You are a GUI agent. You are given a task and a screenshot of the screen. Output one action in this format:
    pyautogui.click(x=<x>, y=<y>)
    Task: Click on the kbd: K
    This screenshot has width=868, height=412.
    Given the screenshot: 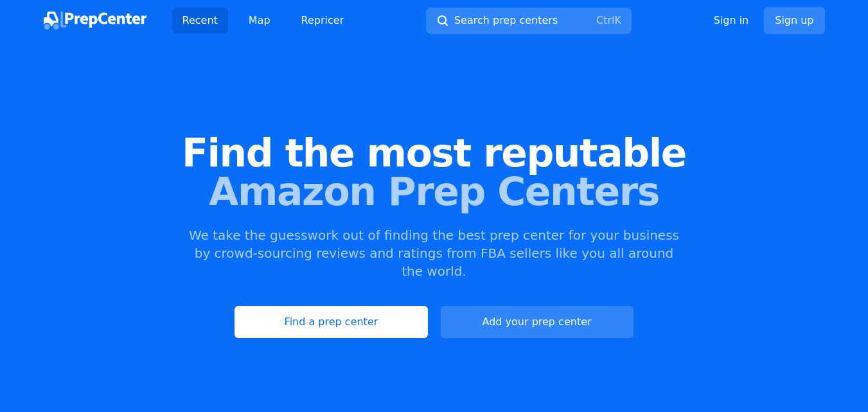 What is the action you would take?
    pyautogui.click(x=618, y=20)
    